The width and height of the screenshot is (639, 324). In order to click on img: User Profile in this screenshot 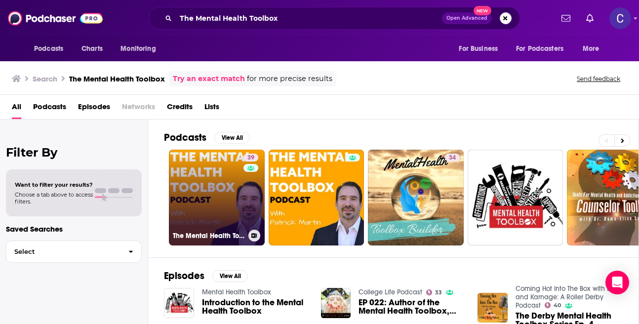, I will do `click(621, 18)`.